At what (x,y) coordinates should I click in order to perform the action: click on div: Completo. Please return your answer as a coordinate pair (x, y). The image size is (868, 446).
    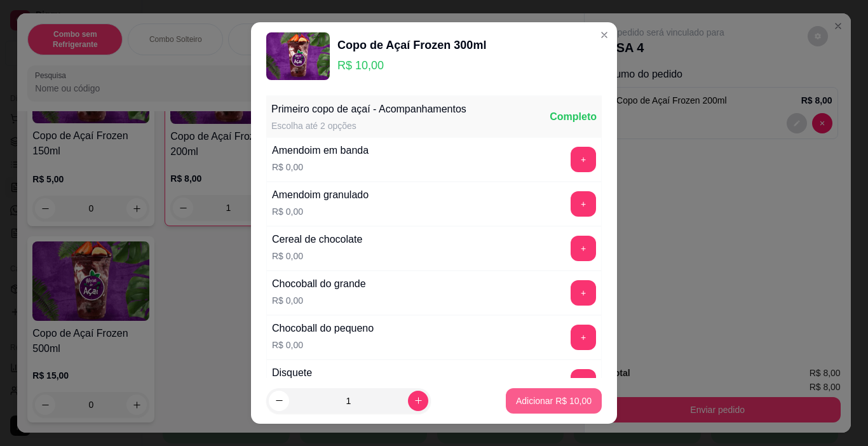
    Looking at the image, I should click on (573, 117).